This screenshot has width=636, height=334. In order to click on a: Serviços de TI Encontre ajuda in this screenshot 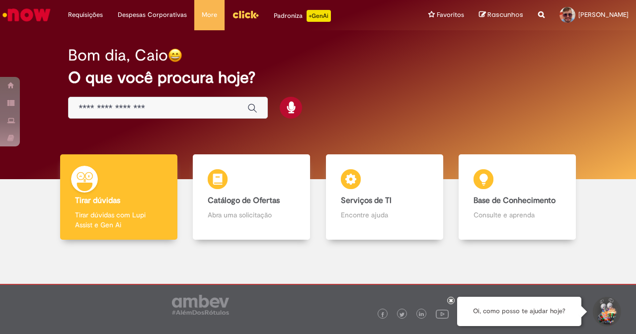, I will do `click(385, 197)`.